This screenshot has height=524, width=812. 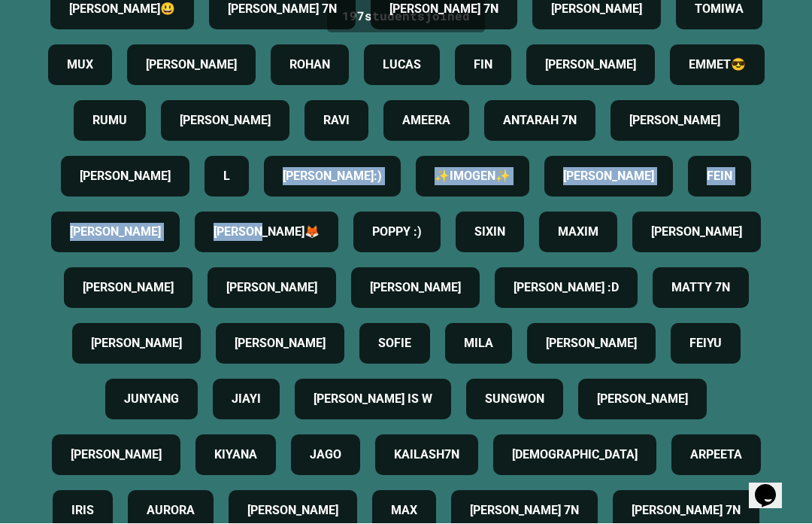 What do you see at coordinates (427, 121) in the screenshot?
I see `h4: AMEERA` at bounding box center [427, 121].